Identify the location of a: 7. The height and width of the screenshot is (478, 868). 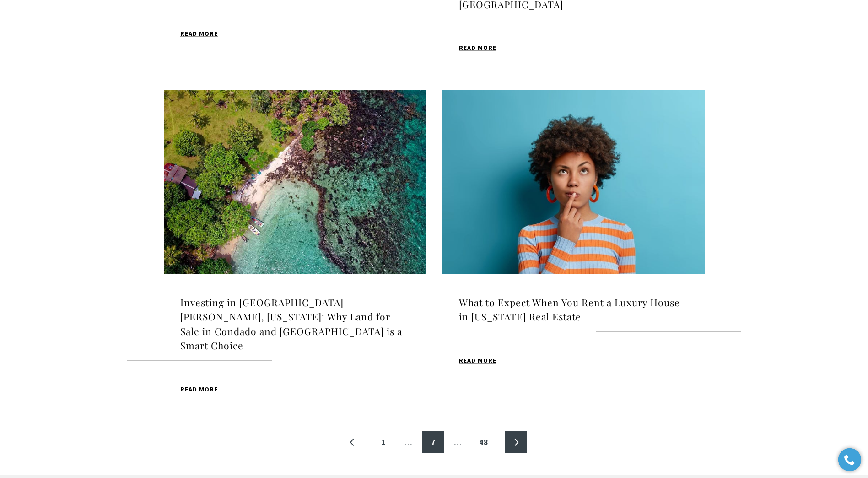
(433, 442).